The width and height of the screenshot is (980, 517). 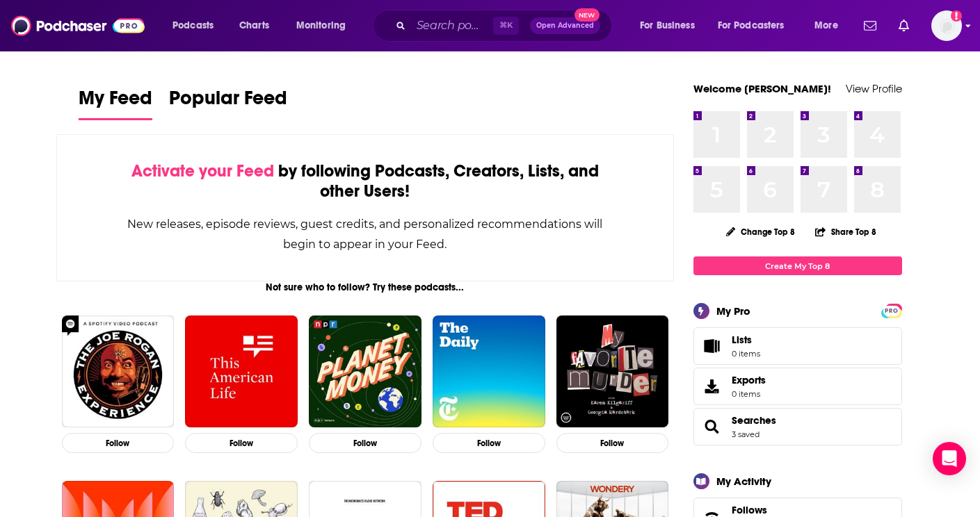 I want to click on span: Monitoring, so click(x=320, y=26).